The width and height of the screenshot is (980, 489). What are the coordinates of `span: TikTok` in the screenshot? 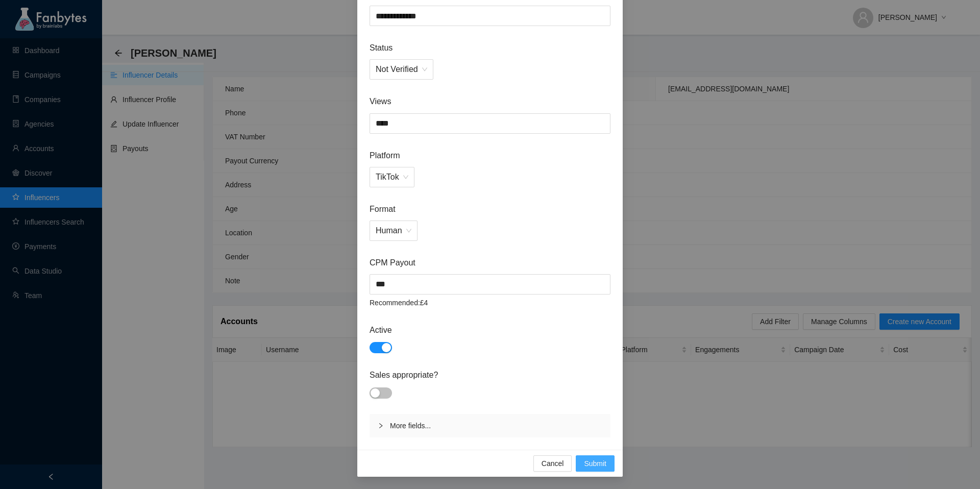 It's located at (392, 177).